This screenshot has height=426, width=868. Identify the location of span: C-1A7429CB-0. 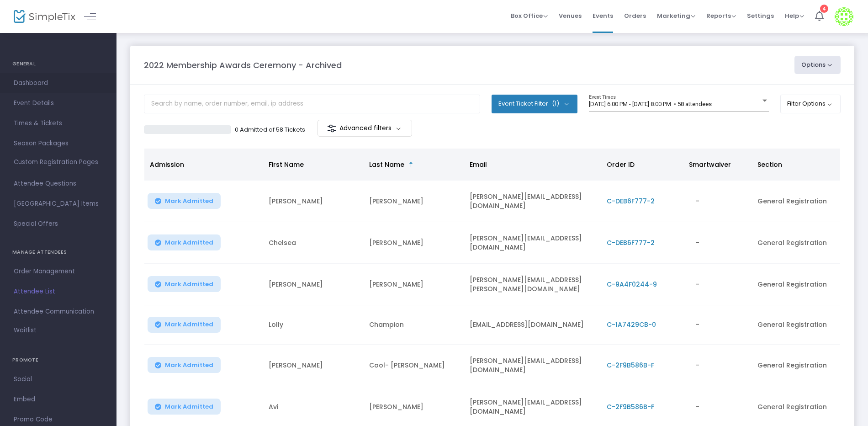
(632, 324).